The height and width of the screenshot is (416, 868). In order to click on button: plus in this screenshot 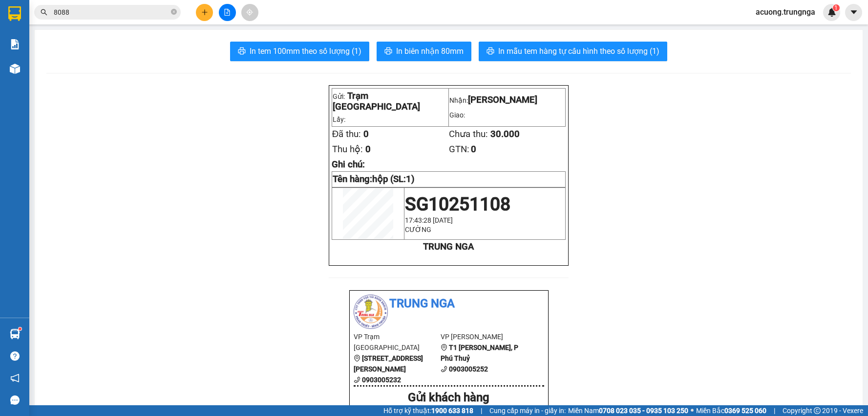, I will do `click(204, 12)`.